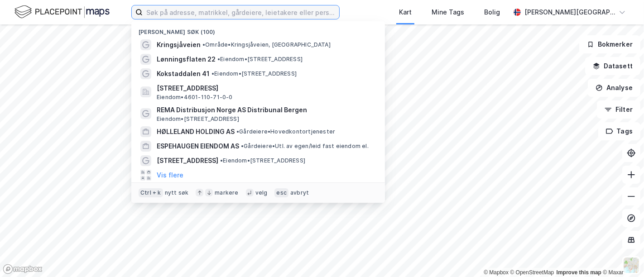 The image size is (644, 277). Describe the element at coordinates (448, 12) in the screenshot. I see `div: Mine Tags` at that location.